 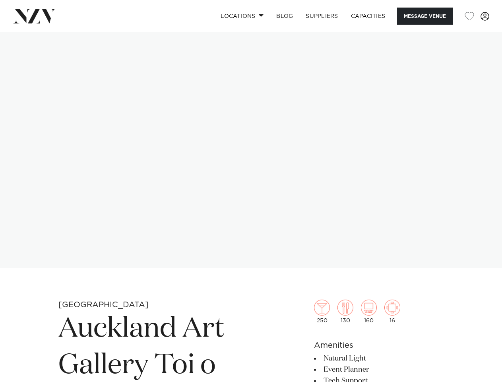 I want to click on a: Locations, so click(x=242, y=16).